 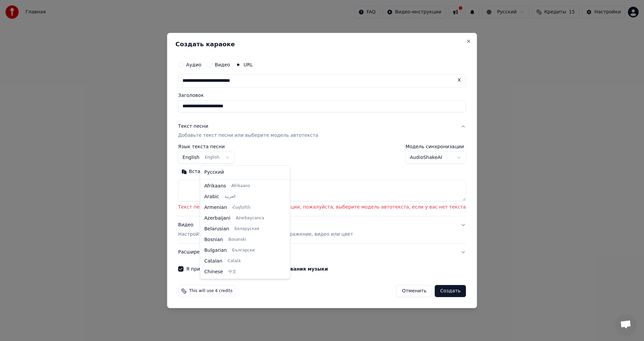 What do you see at coordinates (213, 240) in the screenshot?
I see `span: Bosnian` at bounding box center [213, 240].